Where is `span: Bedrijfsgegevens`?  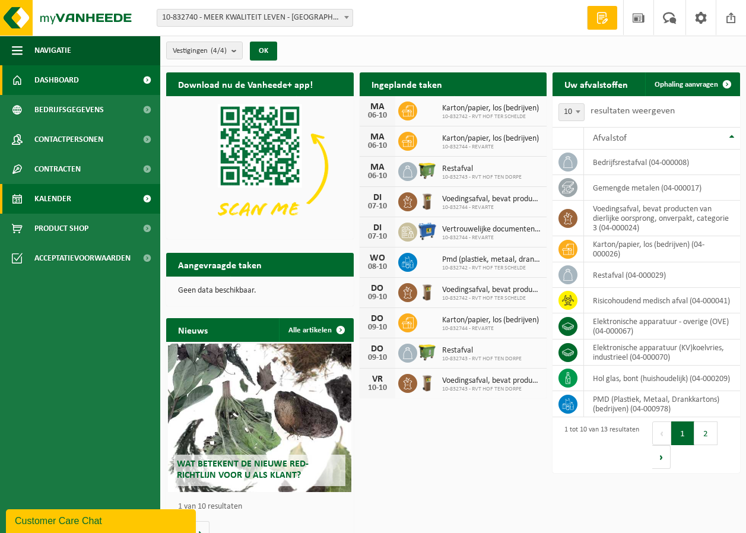
span: Bedrijfsgegevens is located at coordinates (69, 110).